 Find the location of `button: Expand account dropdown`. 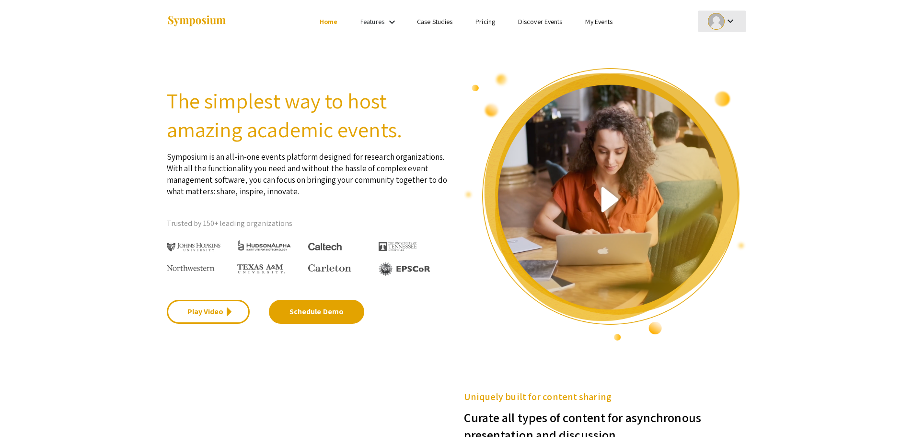

button: Expand account dropdown is located at coordinates (722, 21).